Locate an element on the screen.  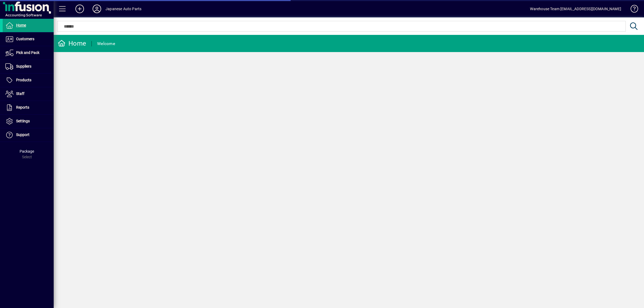
a: Suppliers is located at coordinates (28, 67).